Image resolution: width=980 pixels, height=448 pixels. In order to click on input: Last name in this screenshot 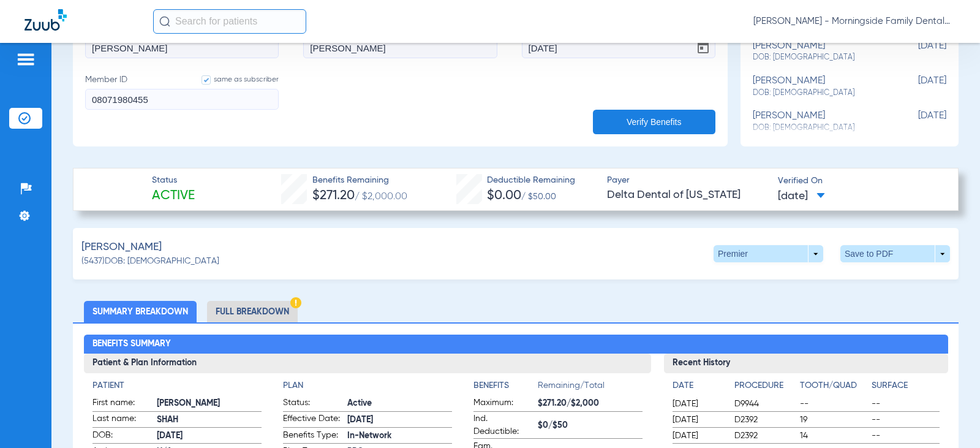, I will do `click(400, 48)`.